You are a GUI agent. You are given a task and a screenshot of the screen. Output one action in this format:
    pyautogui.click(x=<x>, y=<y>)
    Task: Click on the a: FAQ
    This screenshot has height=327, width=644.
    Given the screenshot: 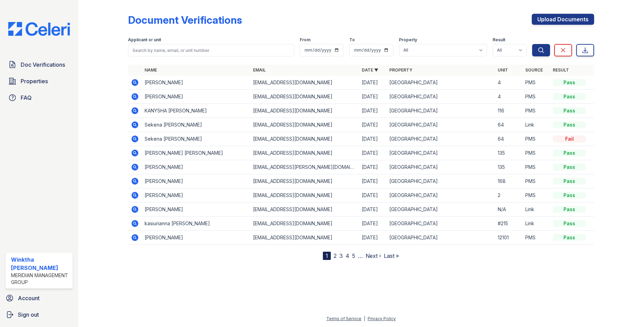 What is the action you would take?
    pyautogui.click(x=39, y=98)
    